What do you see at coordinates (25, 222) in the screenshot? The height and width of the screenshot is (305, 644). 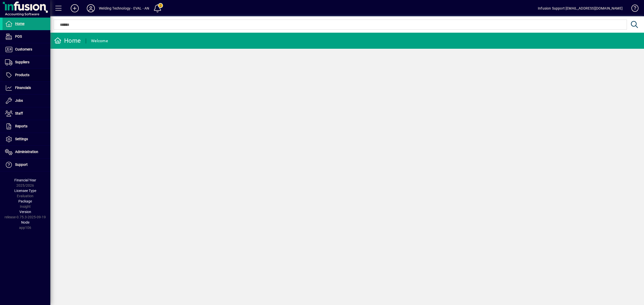 I see `span: Node` at bounding box center [25, 222].